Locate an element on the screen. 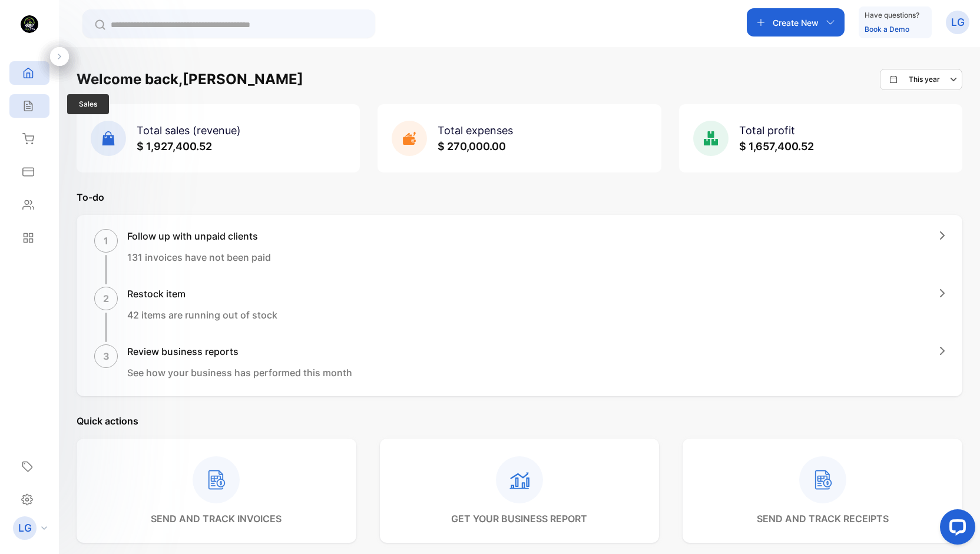 The image size is (980, 554). p: See how your business has performed this month is located at coordinates (240, 372).